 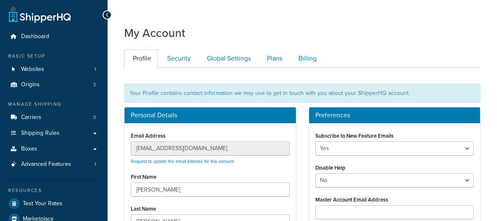 What do you see at coordinates (54, 203) in the screenshot?
I see `a: Test Your Rates` at bounding box center [54, 203].